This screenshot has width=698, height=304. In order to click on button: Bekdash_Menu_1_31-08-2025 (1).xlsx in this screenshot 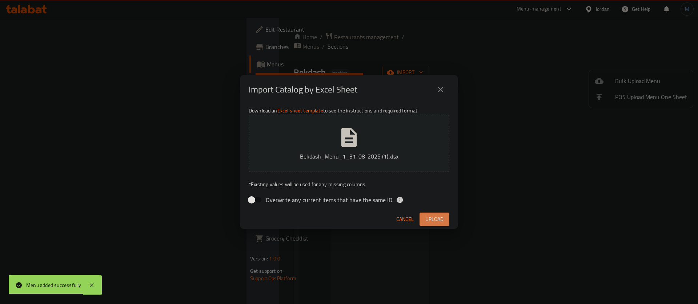, I will do `click(349, 144)`.